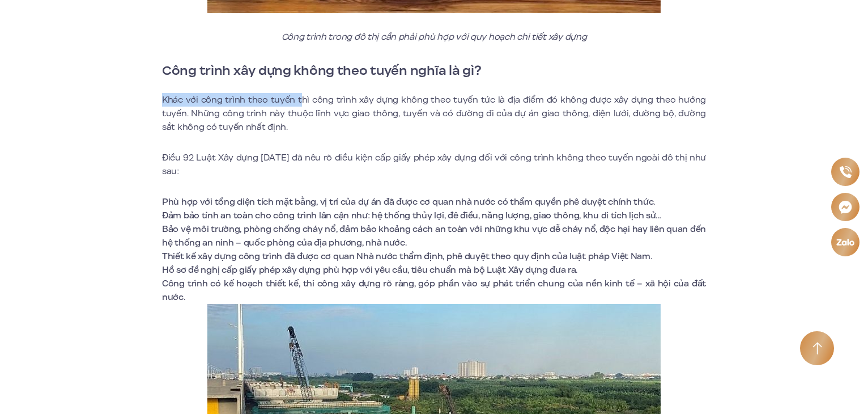 The height and width of the screenshot is (414, 868). I want to click on li: Hồ sơ đề nghị cấp giấy phép xây dựng phù hợp với yêu cầu, tiêu chuẩn mà bộ Luật Xây dựng đưa ra., so click(434, 270).